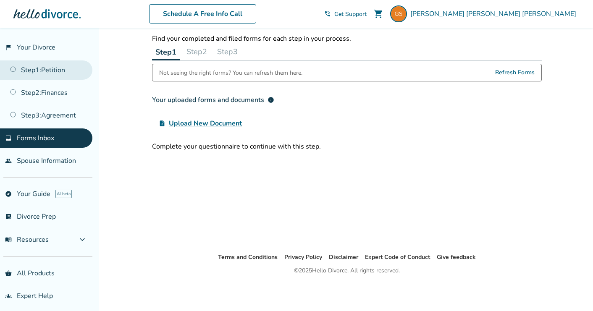 This screenshot has height=311, width=593. What do you see at coordinates (347, 271) in the screenshot?
I see `div: © 2025 Hello Divorce. All rights reserved.` at bounding box center [347, 271].